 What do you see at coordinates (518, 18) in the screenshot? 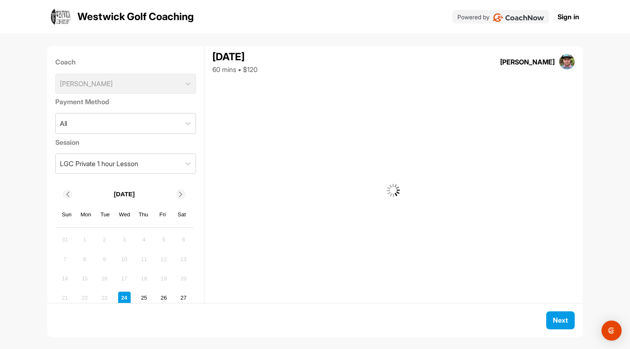
I see `img: CoachNow` at bounding box center [518, 18].